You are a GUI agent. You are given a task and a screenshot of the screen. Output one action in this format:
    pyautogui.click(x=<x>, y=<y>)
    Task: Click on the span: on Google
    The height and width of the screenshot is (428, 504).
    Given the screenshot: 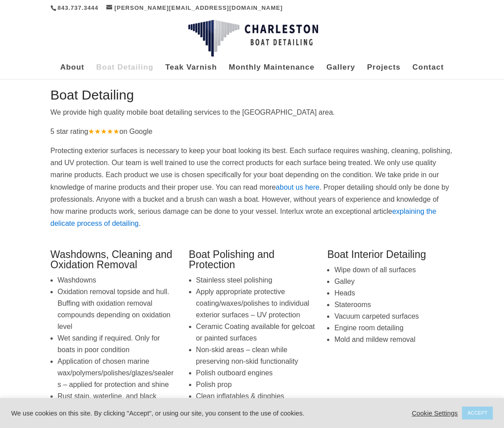 What is the action you would take?
    pyautogui.click(x=136, y=131)
    